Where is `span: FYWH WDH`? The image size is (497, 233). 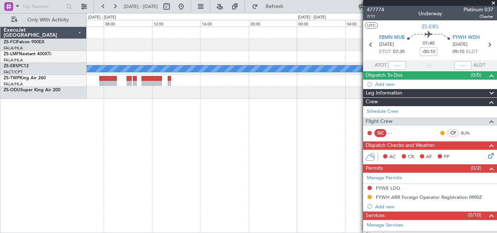
span: FYWH WDH is located at coordinates (466, 38).